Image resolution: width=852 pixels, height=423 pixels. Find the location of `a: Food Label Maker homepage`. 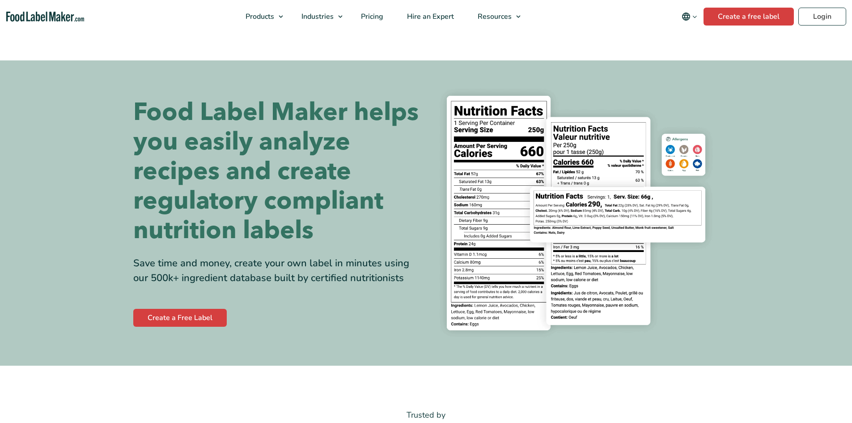

a: Food Label Maker homepage is located at coordinates (45, 17).